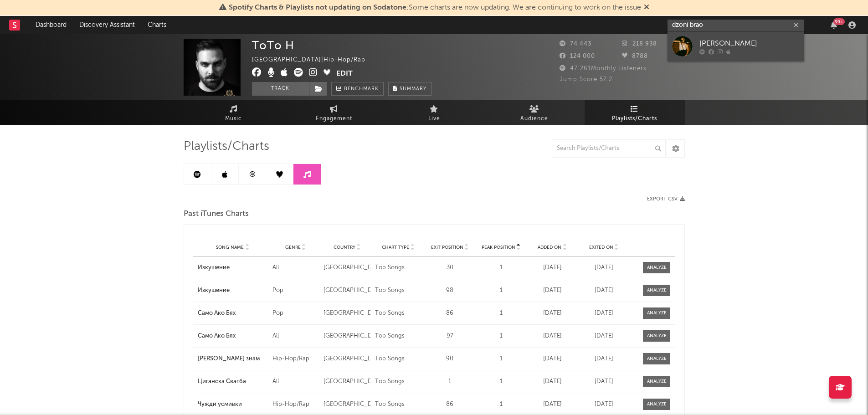  Describe the element at coordinates (640, 44) in the screenshot. I see `span: 218 938` at that location.